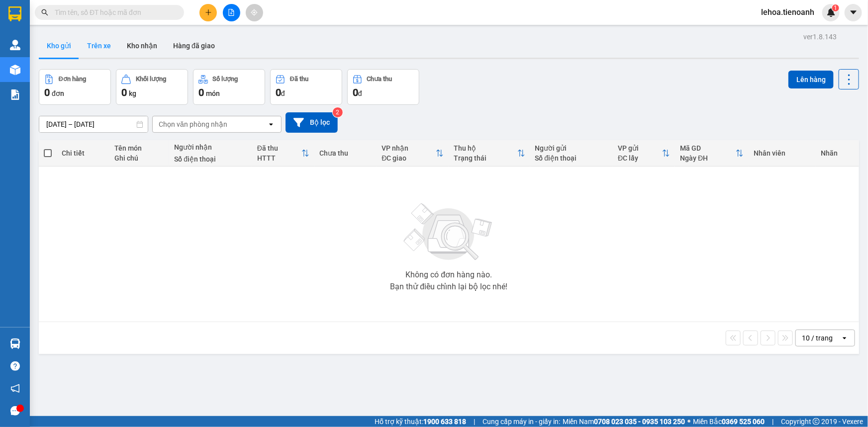  What do you see at coordinates (139, 158) in the screenshot?
I see `div: Ghi chú` at bounding box center [139, 158].